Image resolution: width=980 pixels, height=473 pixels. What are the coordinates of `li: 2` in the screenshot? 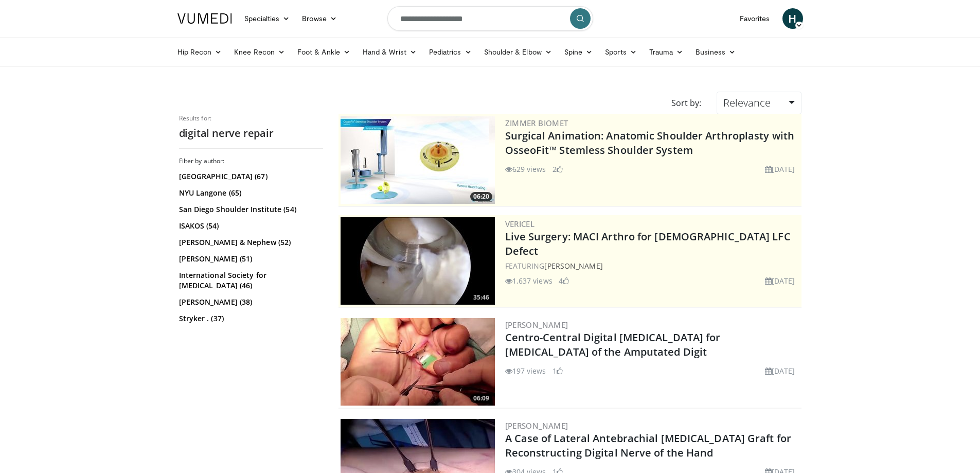 It's located at (558, 169).